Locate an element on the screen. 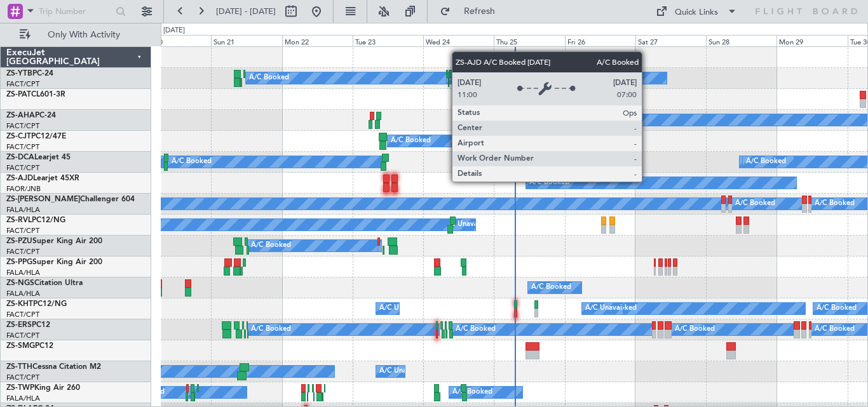 This screenshot has height=407, width=868. span: ZS-CJT is located at coordinates (18, 136).